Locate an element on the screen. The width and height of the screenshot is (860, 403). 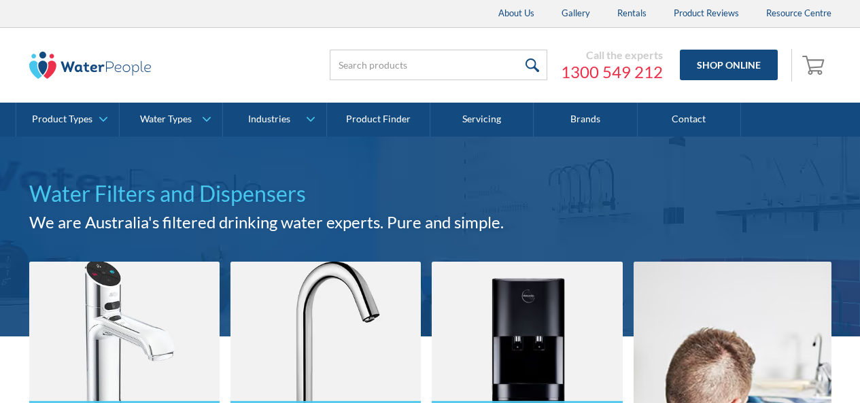
a: Contact is located at coordinates (689, 120).